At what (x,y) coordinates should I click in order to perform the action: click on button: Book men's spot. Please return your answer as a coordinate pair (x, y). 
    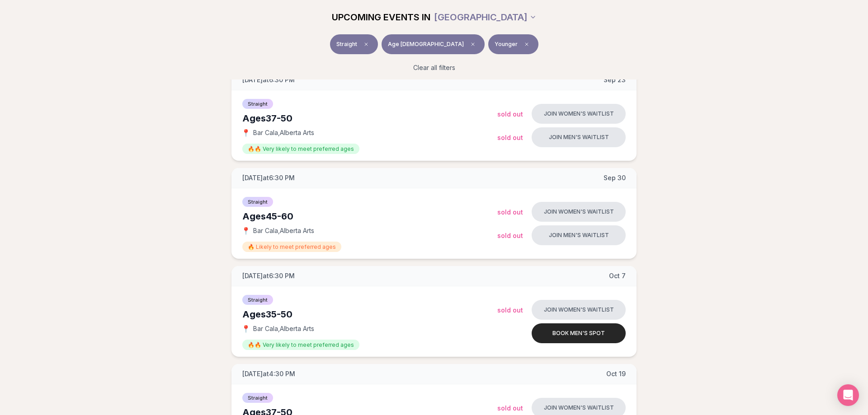
    Looking at the image, I should click on (578, 333).